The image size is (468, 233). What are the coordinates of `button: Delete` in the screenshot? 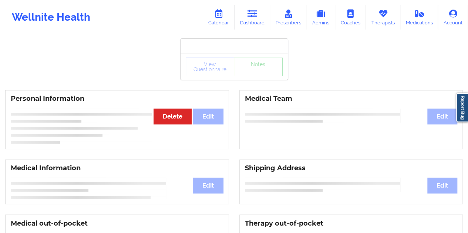 It's located at (172, 117).